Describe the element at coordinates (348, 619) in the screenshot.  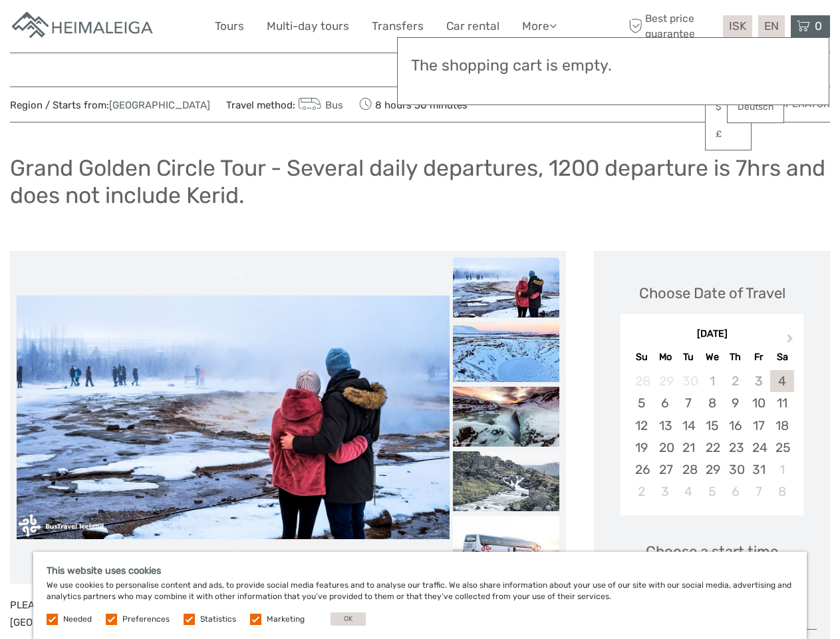
I see `button: OK` at that location.